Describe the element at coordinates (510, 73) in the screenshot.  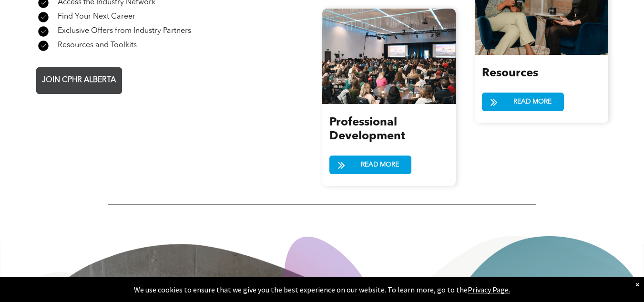
I see `span: Resources` at that location.